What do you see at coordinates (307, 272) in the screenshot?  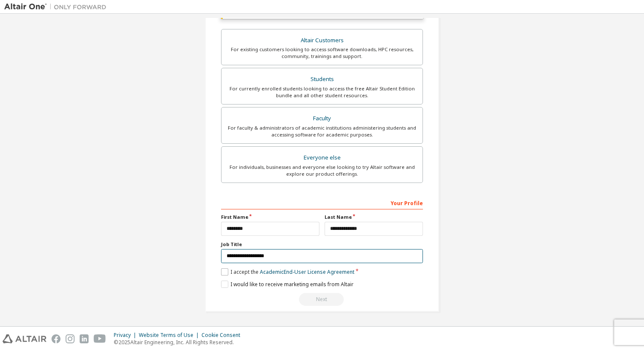 I see `a: Academic End-User License Agreement` at bounding box center [307, 272].